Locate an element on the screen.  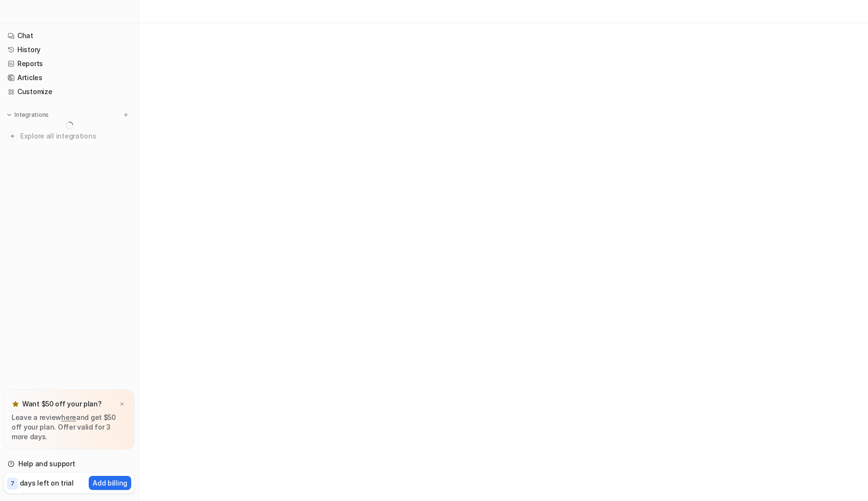
a: Reports is located at coordinates (69, 63).